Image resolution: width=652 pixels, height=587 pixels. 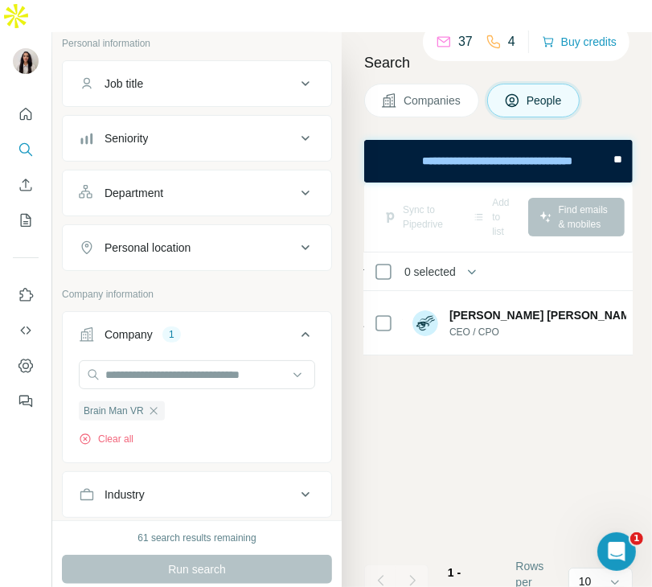 I want to click on button: Feedback, so click(x=26, y=401).